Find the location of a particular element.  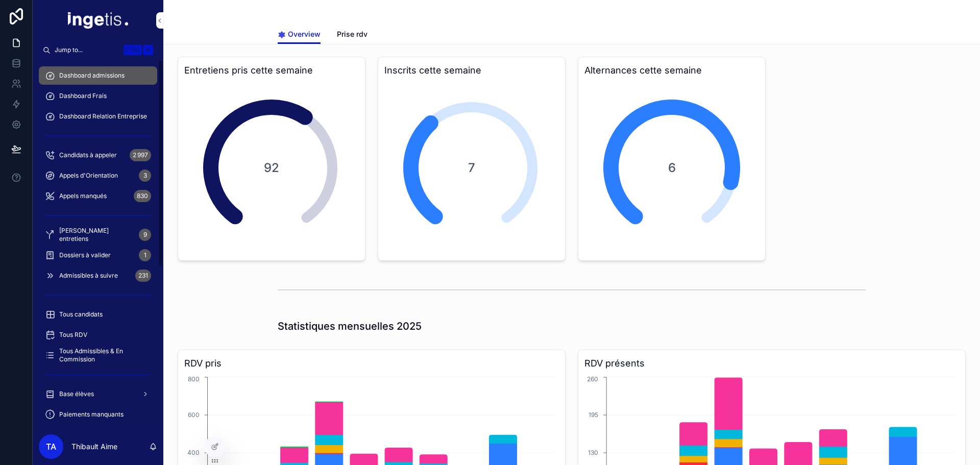

a: Dossiers à valider1 is located at coordinates (98, 255).